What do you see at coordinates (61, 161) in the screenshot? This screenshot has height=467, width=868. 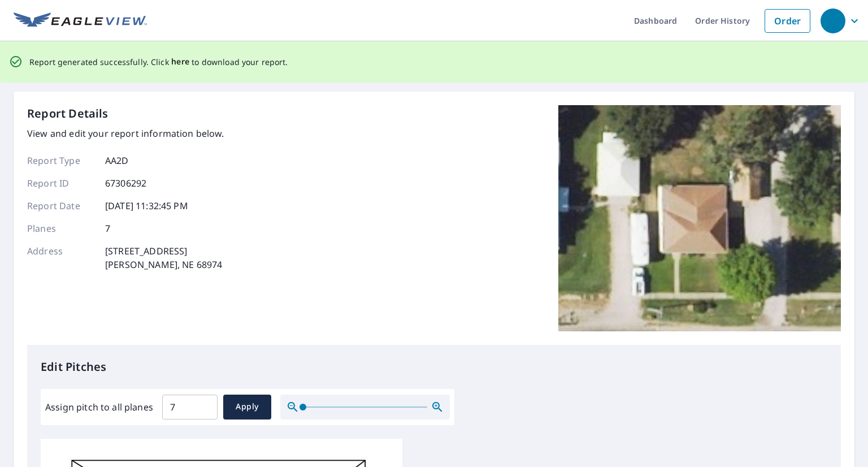 I see `p: Report Type` at bounding box center [61, 161].